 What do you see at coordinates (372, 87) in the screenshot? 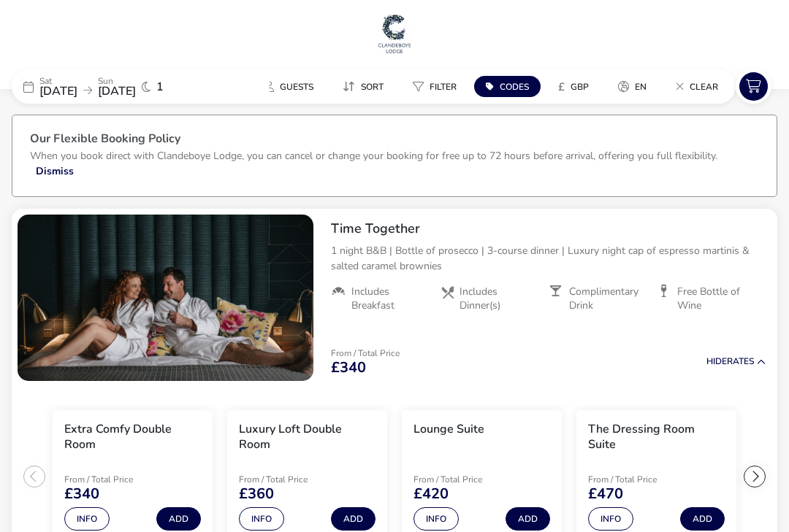
I see `span: Sort` at bounding box center [372, 87].